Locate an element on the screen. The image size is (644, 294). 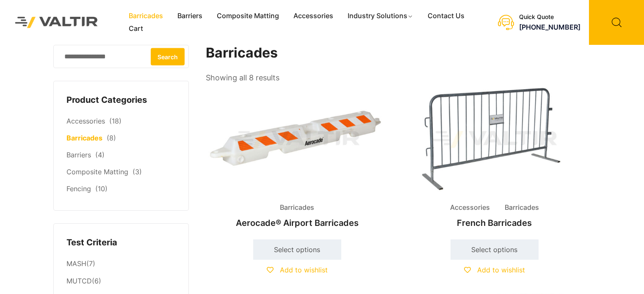
span: (3) is located at coordinates (137, 172).